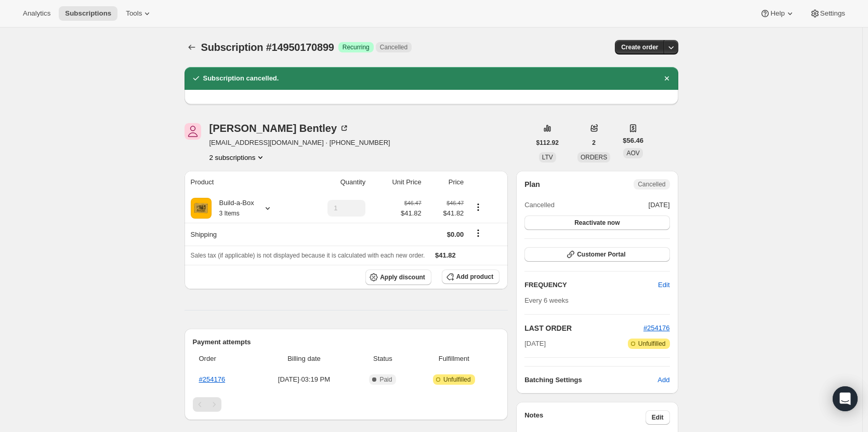 The width and height of the screenshot is (868, 432). Describe the element at coordinates (547, 301) in the screenshot. I see `span: Every 6 weeks` at that location.